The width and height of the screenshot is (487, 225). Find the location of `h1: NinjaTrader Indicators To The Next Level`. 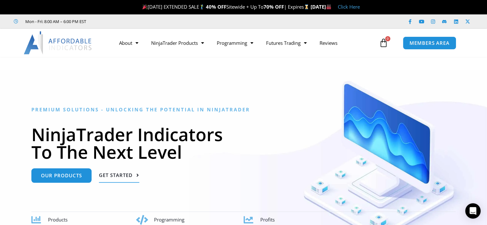

h1: NinjaTrader Indicators To The Next Level is located at coordinates (243, 143).